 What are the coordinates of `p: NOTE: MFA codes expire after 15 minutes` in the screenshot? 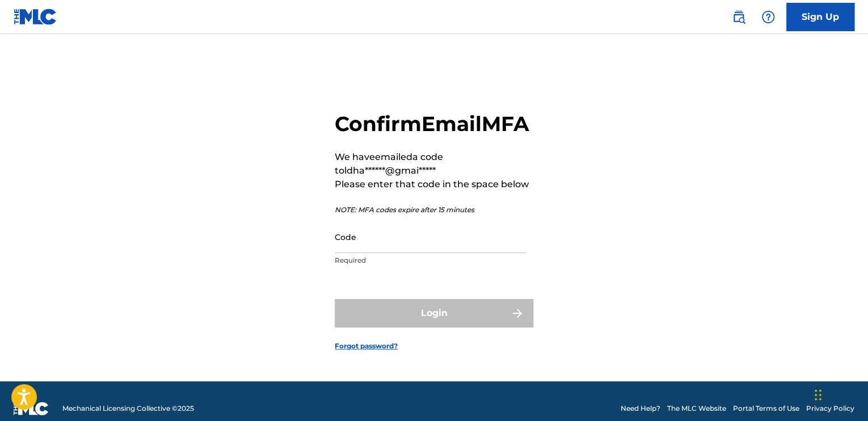 It's located at (434, 210).